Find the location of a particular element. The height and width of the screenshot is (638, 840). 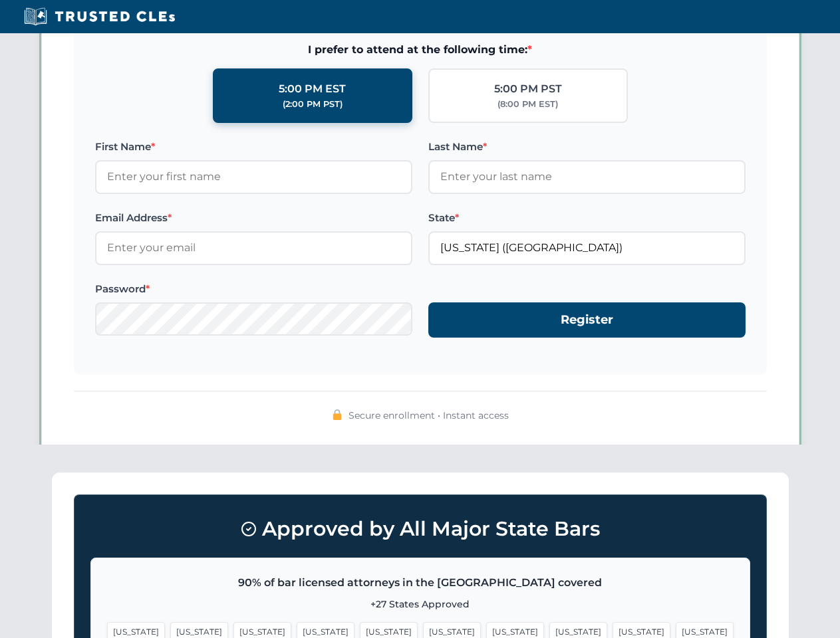

span: I prefer to attend at the following time: is located at coordinates (420, 50).